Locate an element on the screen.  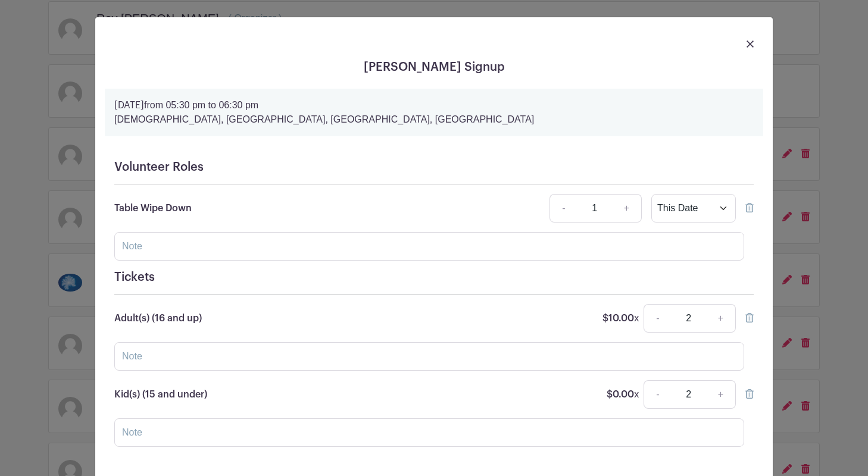
p: from 05:30 pm to 06:30 pm is located at coordinates (434, 105).